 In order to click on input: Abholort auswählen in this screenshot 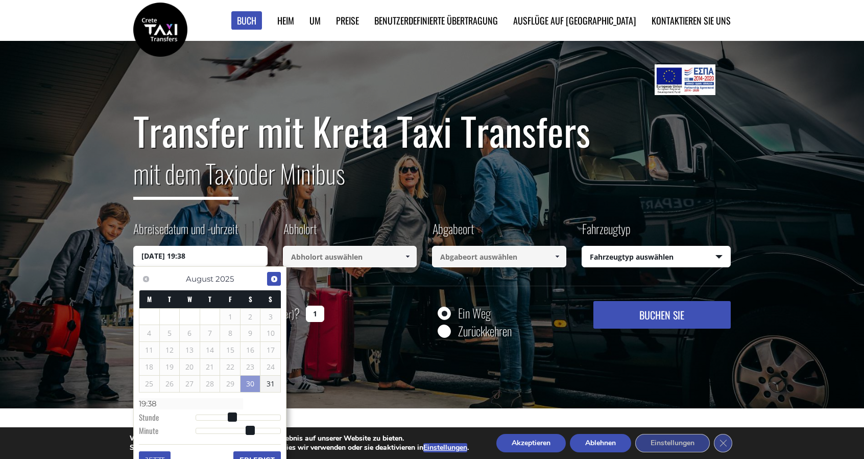, I will do `click(350, 256)`.